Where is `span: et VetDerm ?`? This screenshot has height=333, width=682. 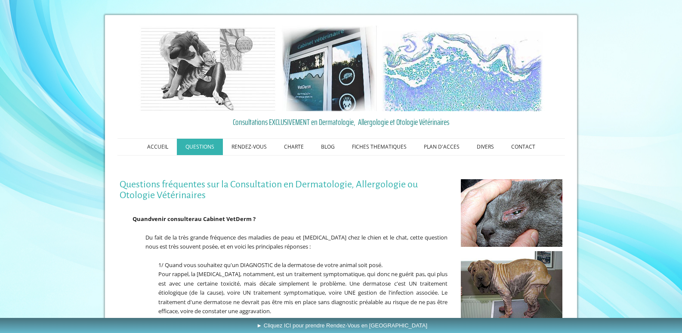
span: et VetDerm ? is located at coordinates (237, 219).